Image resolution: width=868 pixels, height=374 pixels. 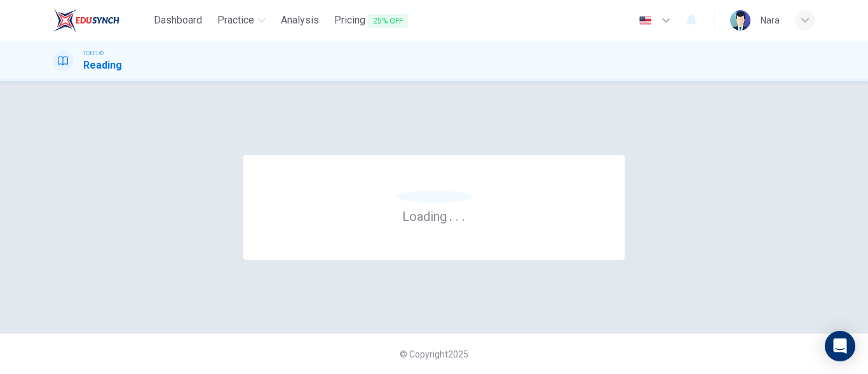 I want to click on span: Dashboard, so click(x=178, y=21).